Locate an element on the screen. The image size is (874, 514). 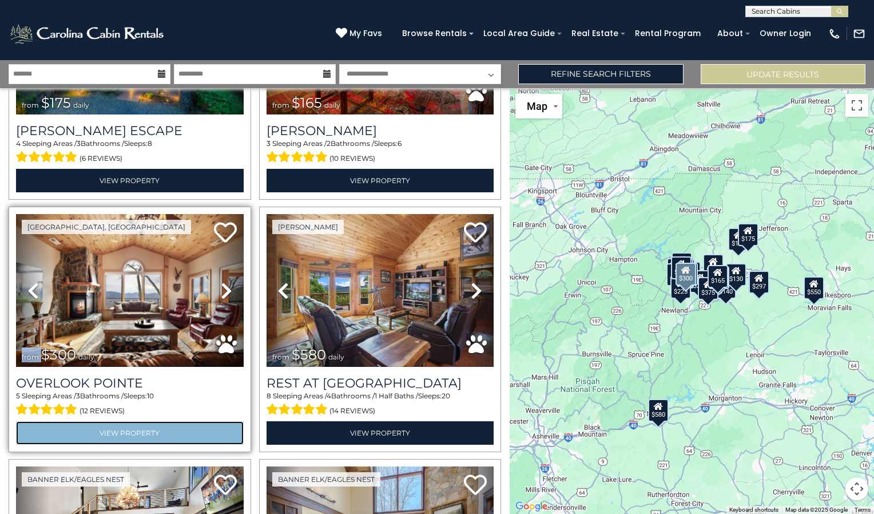
span: Map data ©2025 Google is located at coordinates (816, 509).